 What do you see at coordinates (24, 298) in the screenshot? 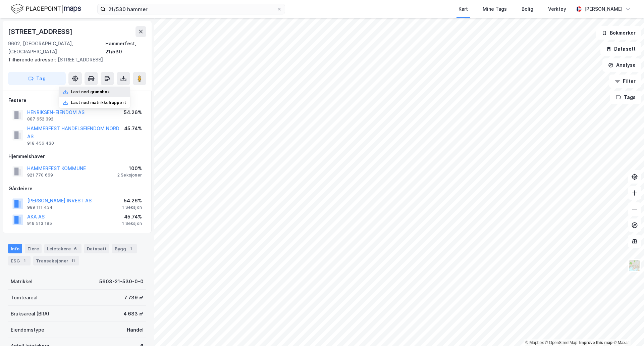
I see `div: Tomteareal` at bounding box center [24, 298].